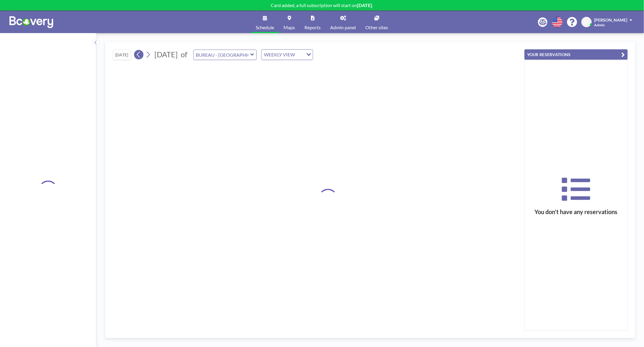 This screenshot has width=644, height=347. Describe the element at coordinates (600, 25) in the screenshot. I see `span: Admin` at that location.